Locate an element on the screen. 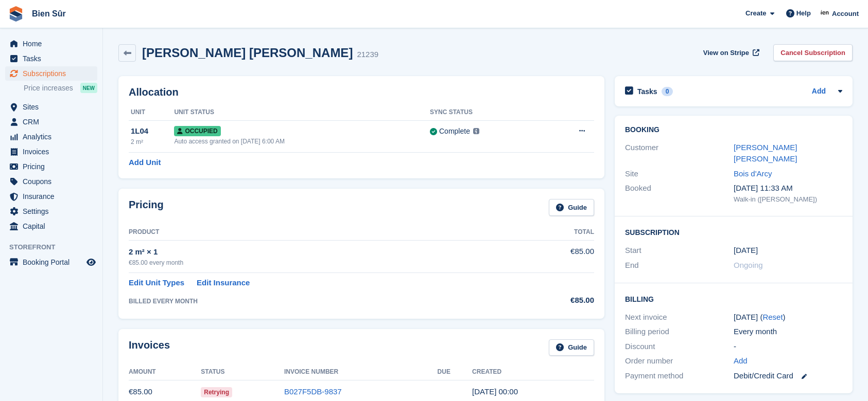  a: Bien Sûr is located at coordinates (49, 14).